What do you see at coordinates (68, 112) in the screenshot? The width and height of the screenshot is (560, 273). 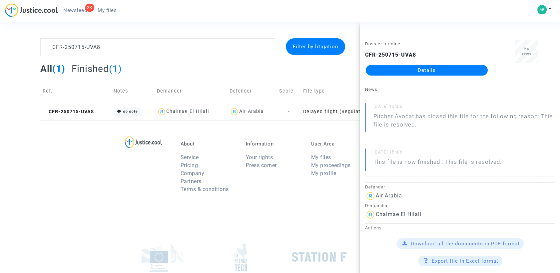 I see `span: CFR-250715-UVA8` at bounding box center [68, 112].